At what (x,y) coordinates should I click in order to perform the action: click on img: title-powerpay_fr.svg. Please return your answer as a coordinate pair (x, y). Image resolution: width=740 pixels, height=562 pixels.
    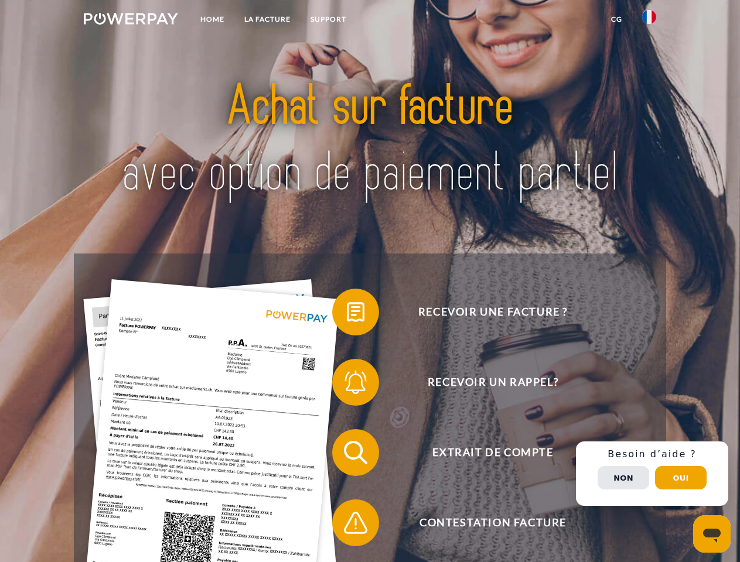
    Looking at the image, I should click on (370, 140).